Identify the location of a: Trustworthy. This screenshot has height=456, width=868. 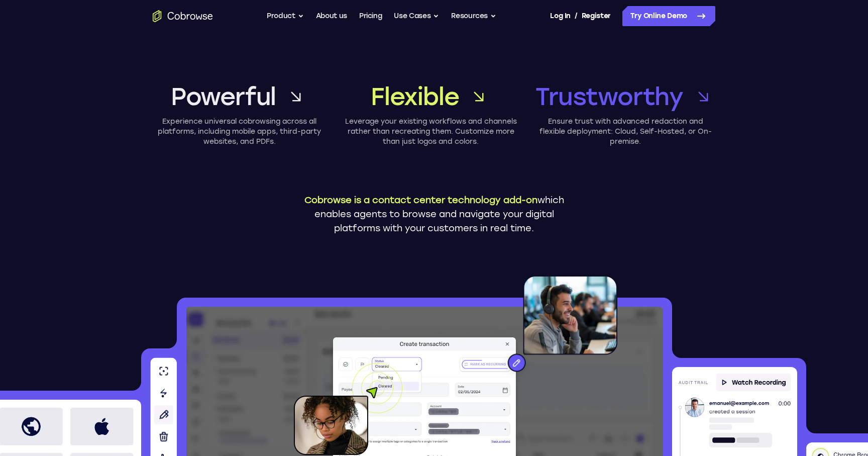
(626, 97).